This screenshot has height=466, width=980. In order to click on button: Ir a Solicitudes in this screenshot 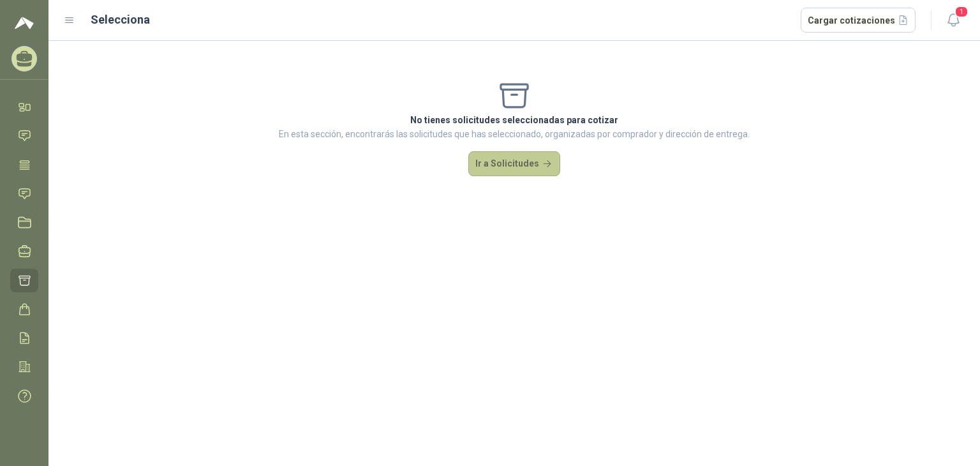, I will do `click(514, 164)`.